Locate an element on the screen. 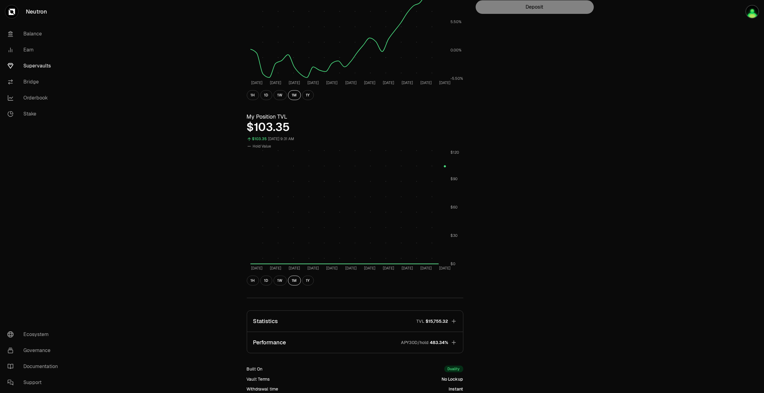 This screenshot has height=393, width=764. tspan: $120 is located at coordinates (455, 152).